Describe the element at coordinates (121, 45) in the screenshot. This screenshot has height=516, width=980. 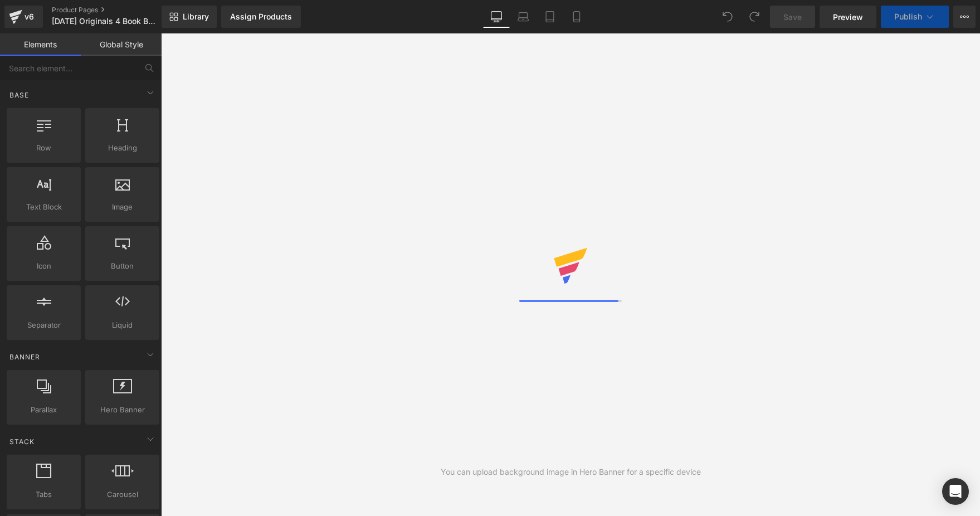
I see `a: Global Style` at that location.